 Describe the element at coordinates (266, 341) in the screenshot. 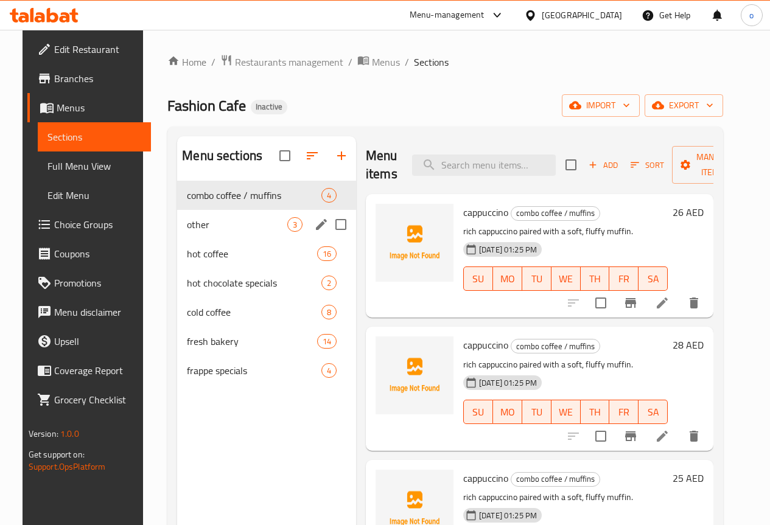

I see `div: fresh bakery14` at that location.